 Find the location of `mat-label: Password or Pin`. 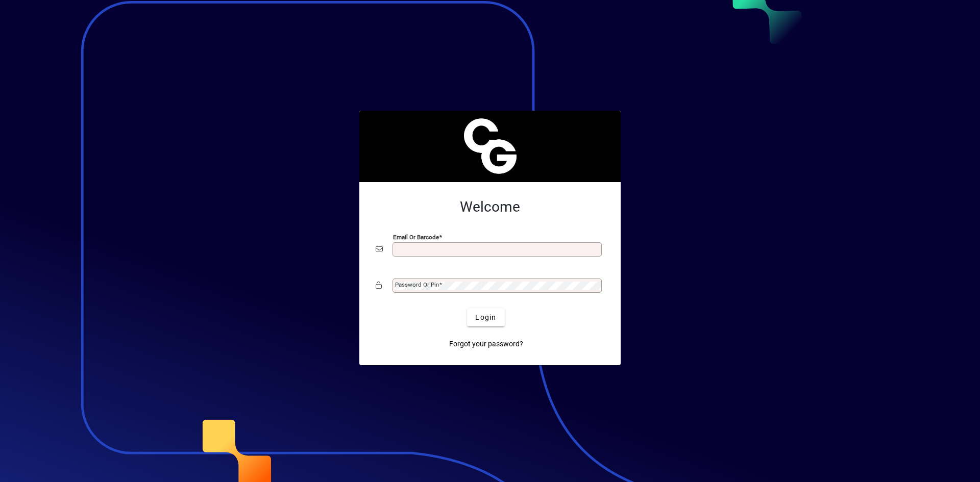

mat-label: Password or Pin is located at coordinates (417, 284).